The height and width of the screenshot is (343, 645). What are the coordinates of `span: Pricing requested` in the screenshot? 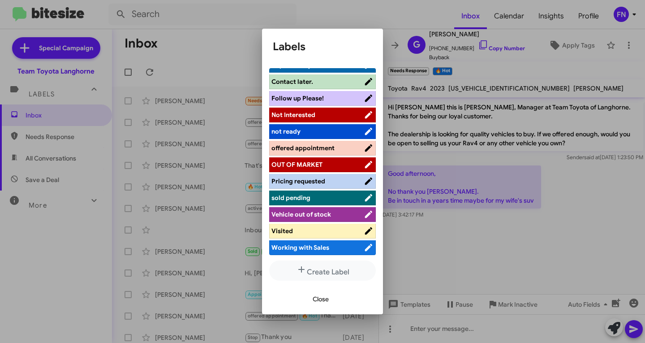 It's located at (298, 181).